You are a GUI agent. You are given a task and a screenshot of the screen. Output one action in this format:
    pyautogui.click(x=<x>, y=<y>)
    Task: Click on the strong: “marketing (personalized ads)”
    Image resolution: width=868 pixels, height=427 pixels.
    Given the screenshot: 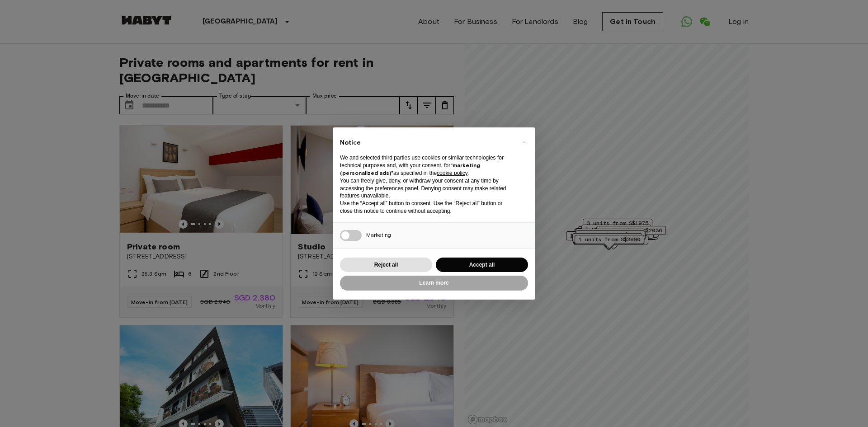 What is the action you would take?
    pyautogui.click(x=410, y=169)
    